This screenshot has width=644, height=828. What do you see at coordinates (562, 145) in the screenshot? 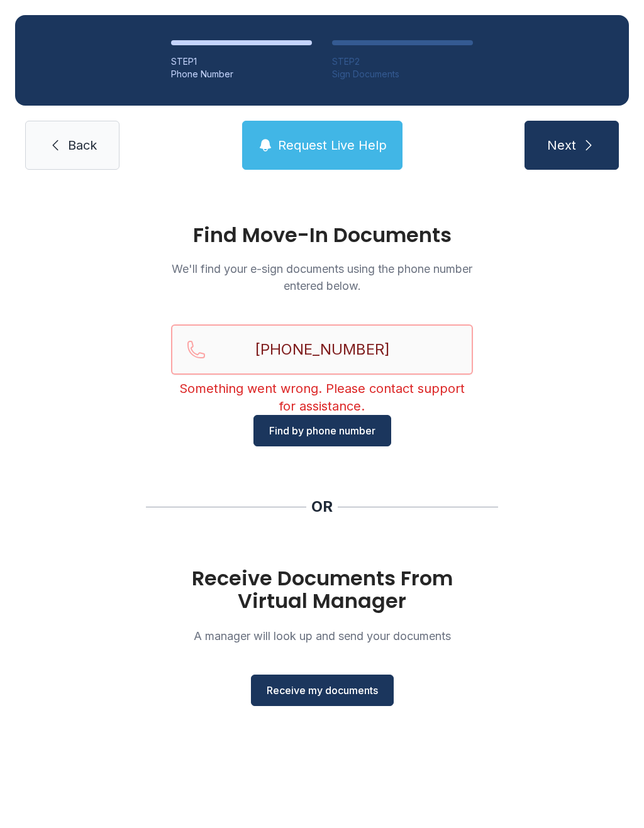
I see `span: Next` at bounding box center [562, 145].